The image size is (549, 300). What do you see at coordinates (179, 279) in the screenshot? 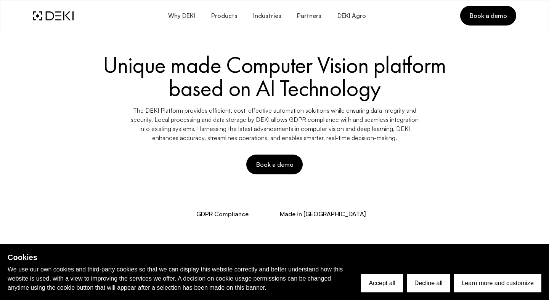
I see `p: We use our own cookies and third-party cookies so that we can display this website correctly and ...` at bounding box center [179, 279].